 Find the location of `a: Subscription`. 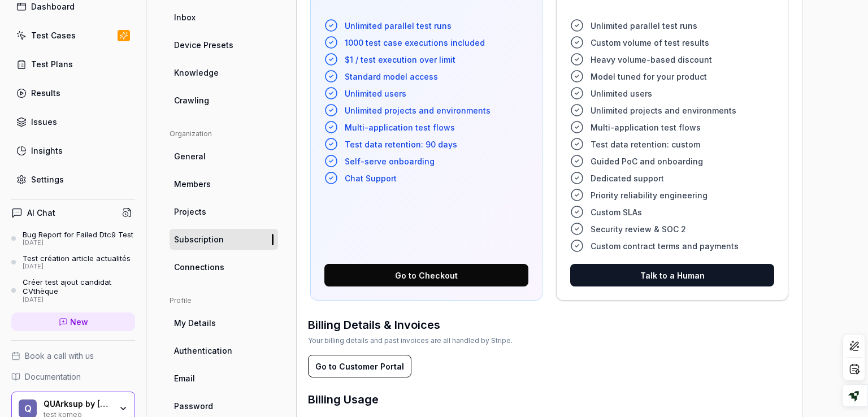

a: Subscription is located at coordinates (224, 239).